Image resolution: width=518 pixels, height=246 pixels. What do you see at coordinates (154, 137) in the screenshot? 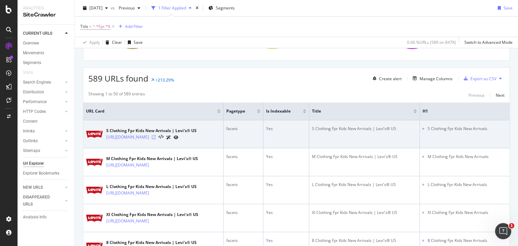
I see `a: Visit Online Page` at bounding box center [154, 137].